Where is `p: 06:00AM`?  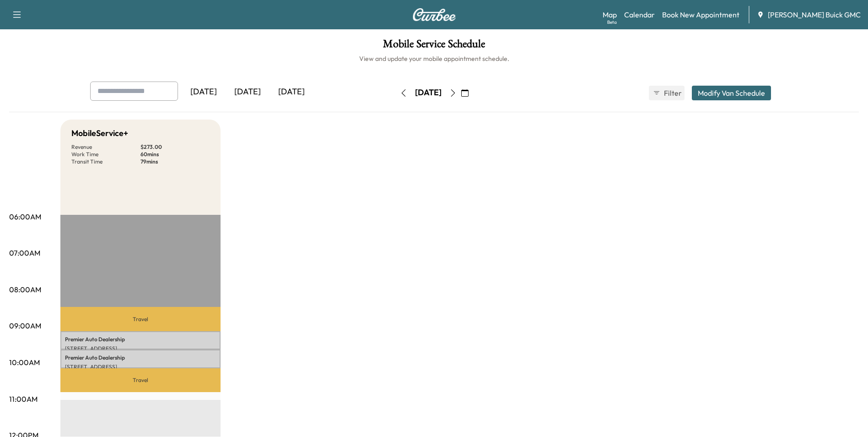
p: 06:00AM is located at coordinates (25, 216).